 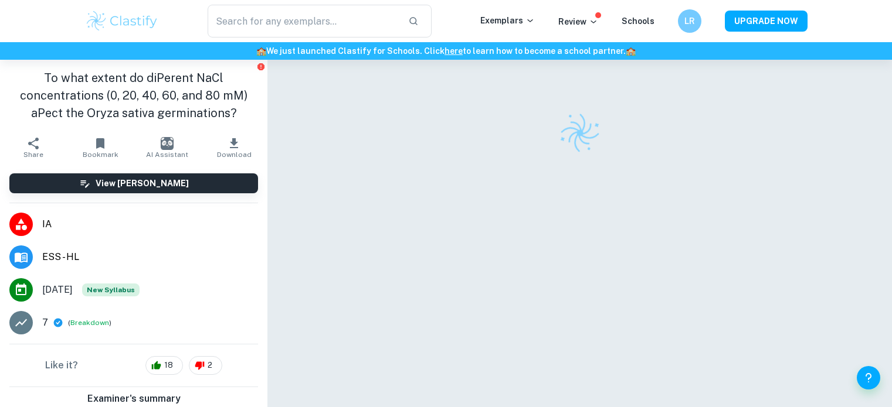 What do you see at coordinates (766, 21) in the screenshot?
I see `button: UPGRADE NOW` at bounding box center [766, 21].